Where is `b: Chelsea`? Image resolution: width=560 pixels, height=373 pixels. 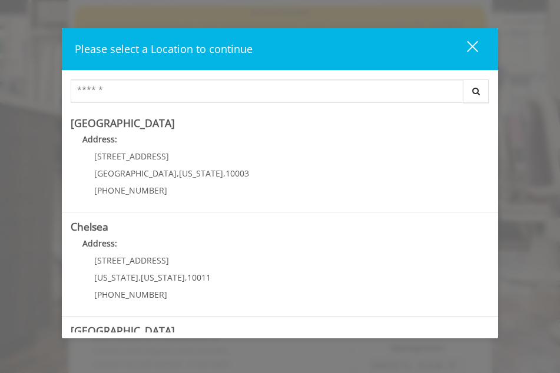 b: Chelsea is located at coordinates (90, 227).